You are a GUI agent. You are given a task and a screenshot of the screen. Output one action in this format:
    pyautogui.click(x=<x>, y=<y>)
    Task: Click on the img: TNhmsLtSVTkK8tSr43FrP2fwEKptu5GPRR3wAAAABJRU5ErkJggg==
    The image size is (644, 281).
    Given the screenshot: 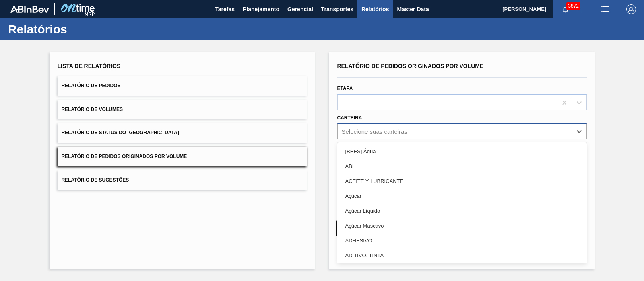 What is the action you would take?
    pyautogui.click(x=30, y=9)
    